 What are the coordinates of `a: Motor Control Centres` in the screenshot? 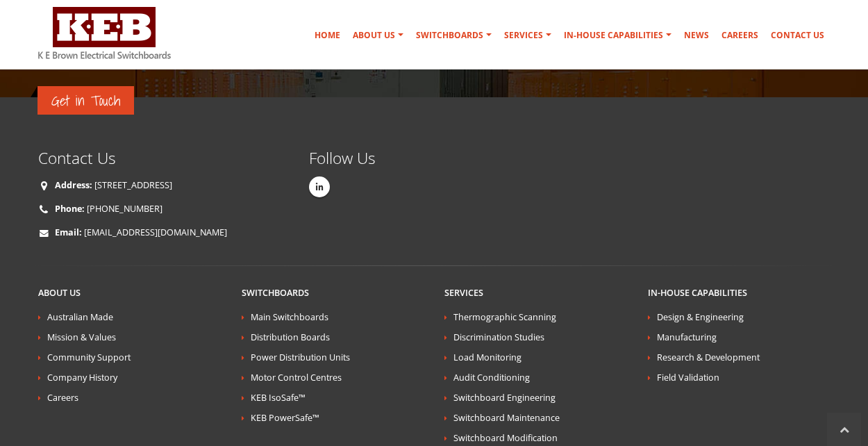 It's located at (296, 378).